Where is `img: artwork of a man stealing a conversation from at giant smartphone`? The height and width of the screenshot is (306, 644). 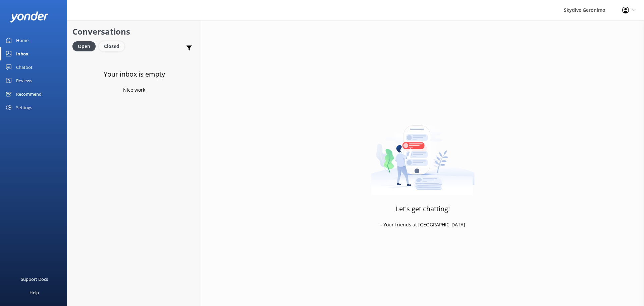
img: artwork of a man stealing a conversation from at giant smartphone is located at coordinates (423, 153).